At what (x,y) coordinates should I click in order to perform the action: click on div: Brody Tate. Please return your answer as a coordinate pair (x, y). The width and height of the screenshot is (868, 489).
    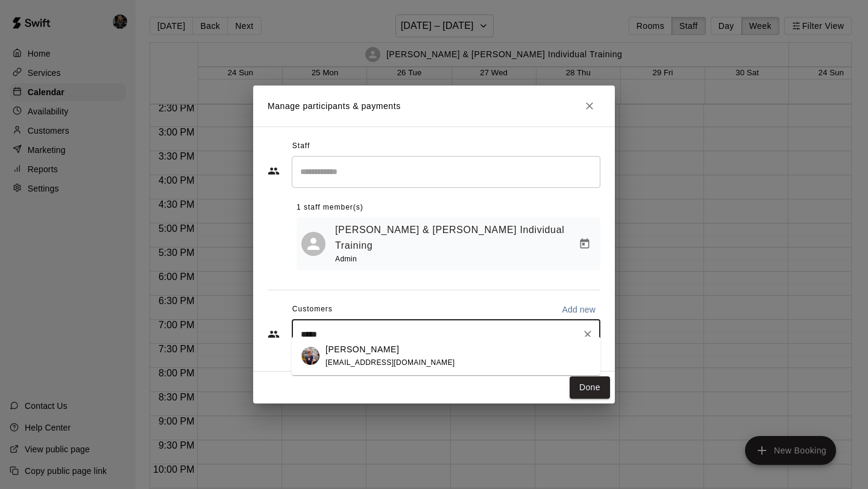
    Looking at the image, I should click on (310, 356).